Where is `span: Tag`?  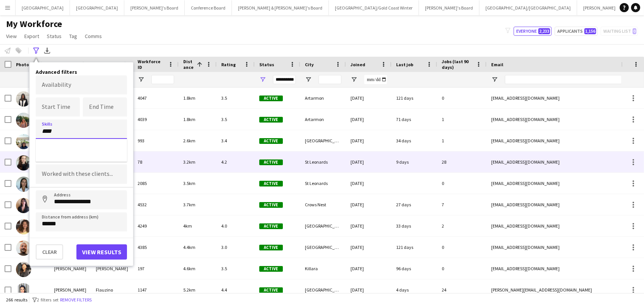 span: Tag is located at coordinates (73, 36).